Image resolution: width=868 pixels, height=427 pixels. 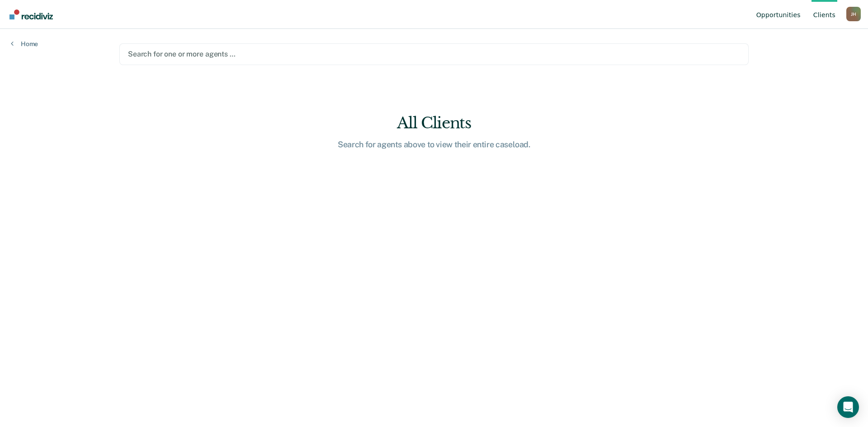 I want to click on div: J H, so click(x=854, y=14).